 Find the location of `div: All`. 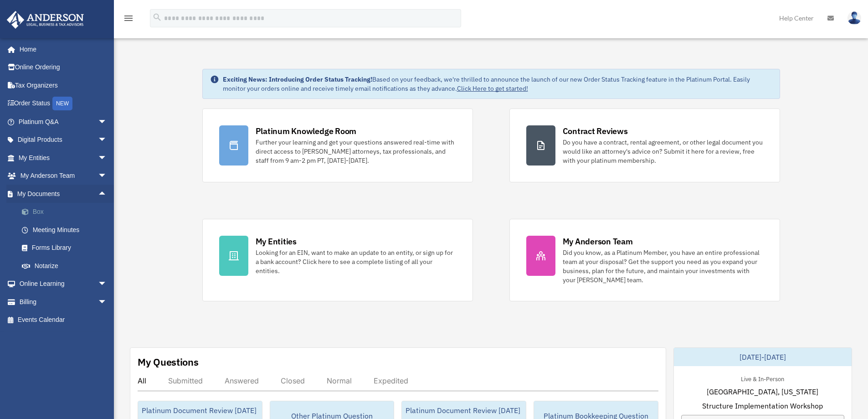

div: All is located at coordinates (142, 380).